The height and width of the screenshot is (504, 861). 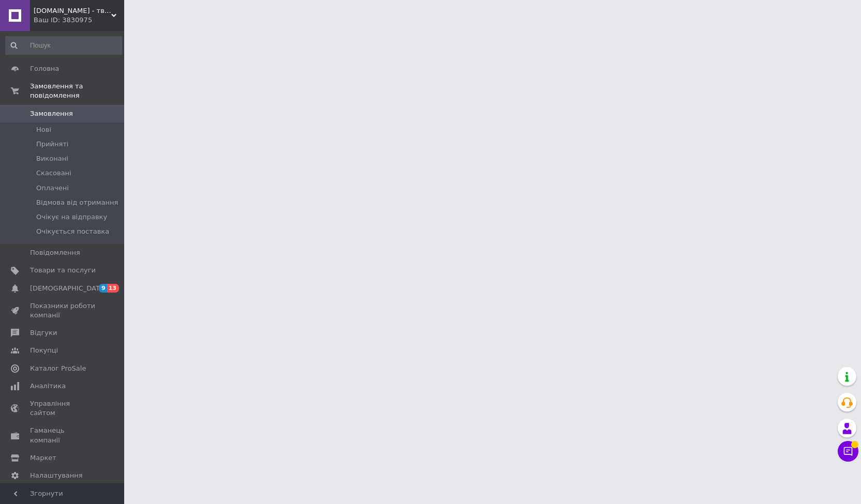 What do you see at coordinates (44, 69) in the screenshot?
I see `span: Головна` at bounding box center [44, 69].